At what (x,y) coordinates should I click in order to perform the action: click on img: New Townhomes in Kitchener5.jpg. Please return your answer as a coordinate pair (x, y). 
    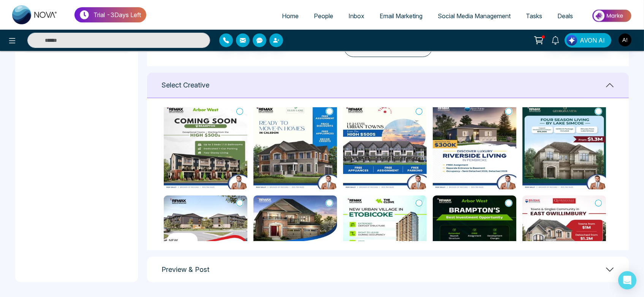
    Looking at the image, I should click on (206, 238).